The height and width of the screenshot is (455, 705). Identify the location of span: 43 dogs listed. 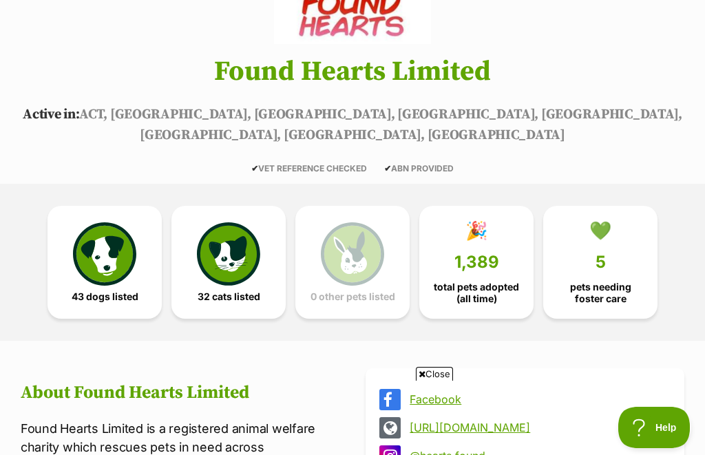
(105, 297).